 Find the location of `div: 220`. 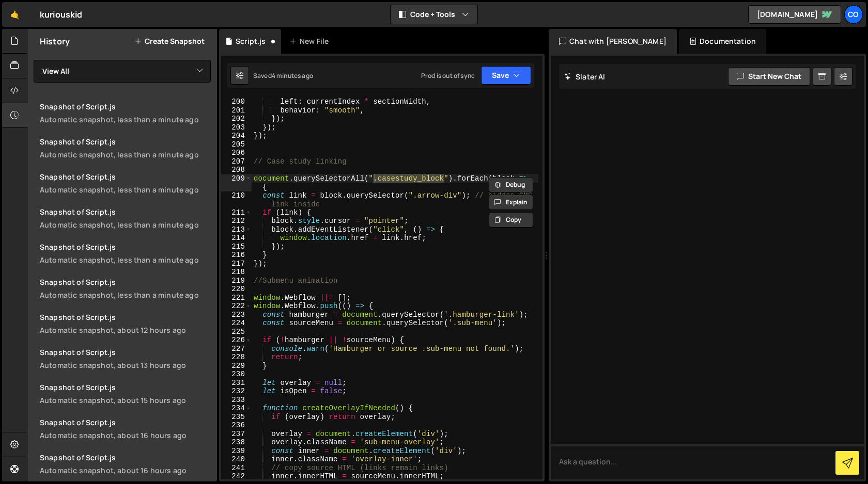

div: 220 is located at coordinates (236, 289).